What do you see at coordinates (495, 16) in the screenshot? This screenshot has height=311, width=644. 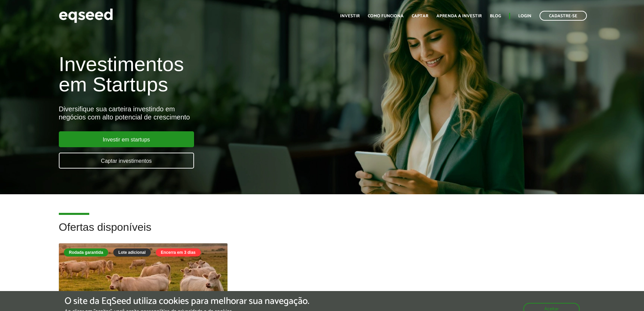 I see `a: Blog` at bounding box center [495, 16].